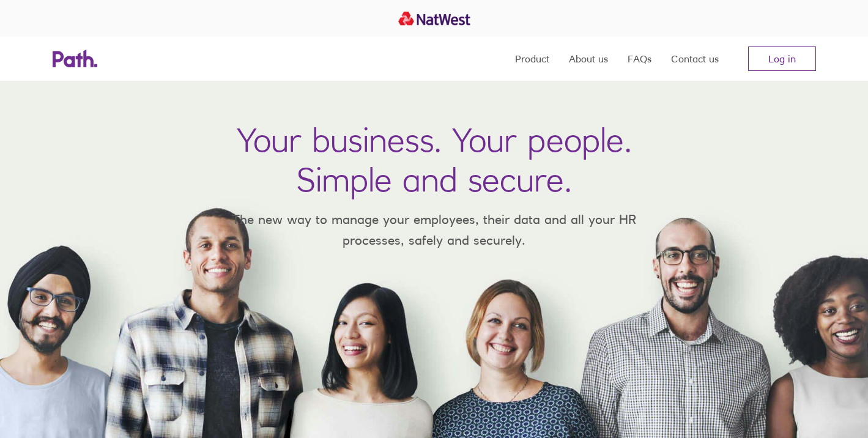 This screenshot has height=438, width=868. I want to click on h1: Your business. Your people. Simple and secure., so click(434, 160).